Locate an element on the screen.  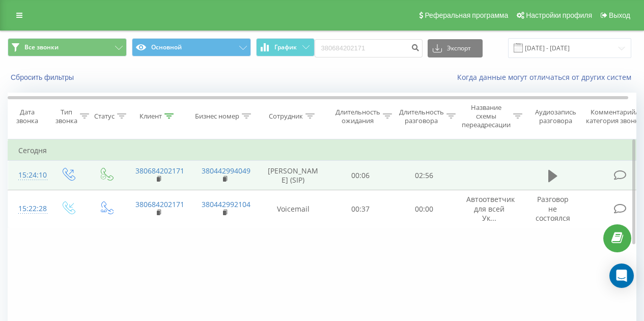
div: Статус is located at coordinates (104, 116).